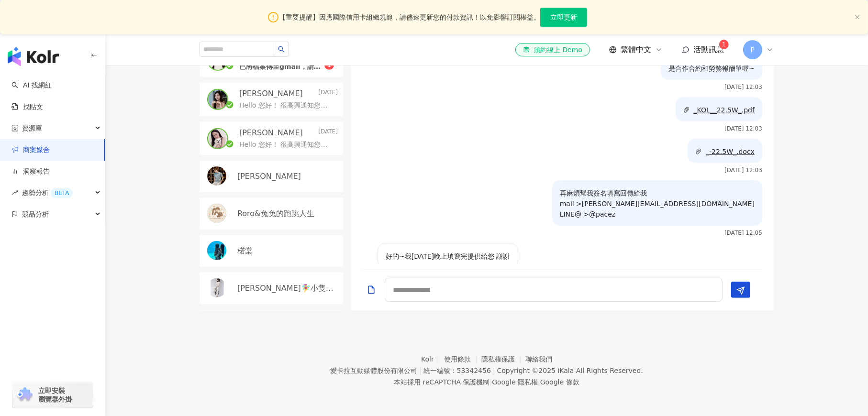  I want to click on div: 統一編號：53342456, so click(457, 370).